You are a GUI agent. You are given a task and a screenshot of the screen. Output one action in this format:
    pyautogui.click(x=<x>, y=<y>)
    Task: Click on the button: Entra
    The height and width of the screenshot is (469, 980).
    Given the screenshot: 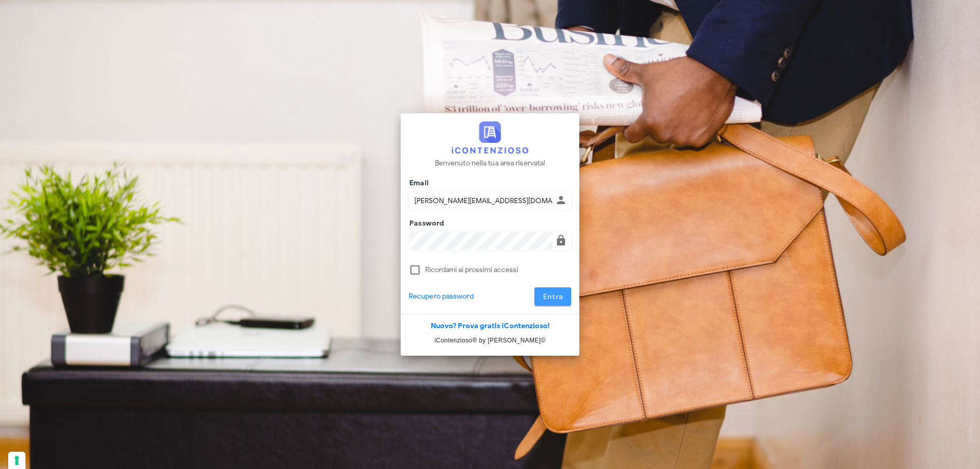 What is the action you would take?
    pyautogui.click(x=553, y=297)
    